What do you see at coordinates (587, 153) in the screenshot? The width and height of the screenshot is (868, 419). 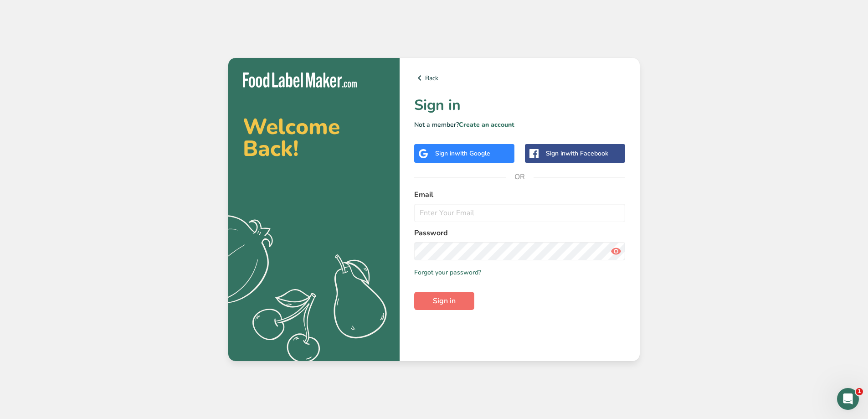 I see `span: with Facebook` at bounding box center [587, 153].